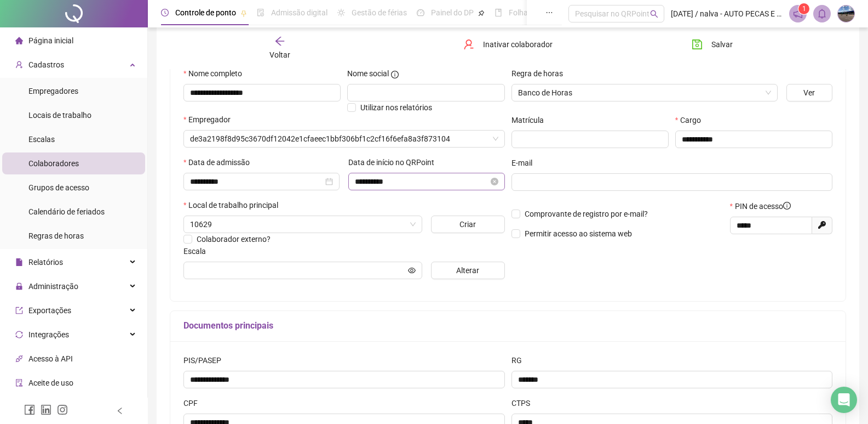 The image size is (868, 424). I want to click on span: Administração, so click(53, 286).